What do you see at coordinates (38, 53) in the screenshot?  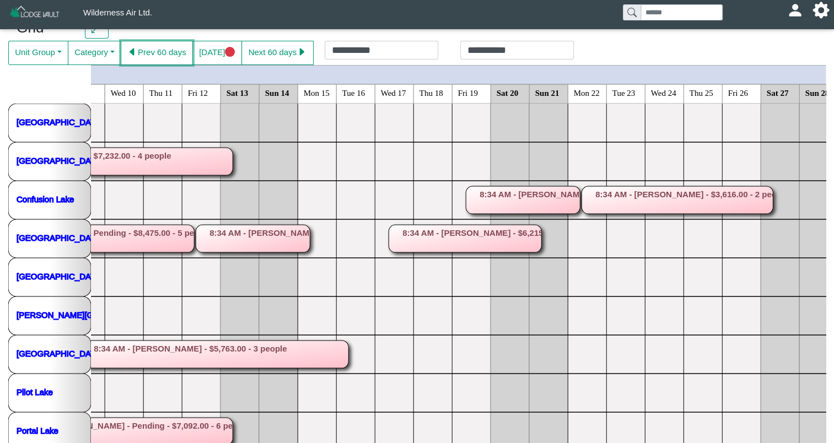 I see `button: Unit Group` at bounding box center [38, 53].